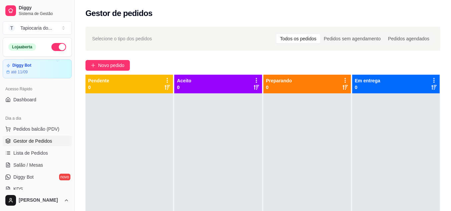 This screenshot has height=211, width=451. Describe the element at coordinates (22, 47) in the screenshot. I see `div: Loja aberta` at that location.